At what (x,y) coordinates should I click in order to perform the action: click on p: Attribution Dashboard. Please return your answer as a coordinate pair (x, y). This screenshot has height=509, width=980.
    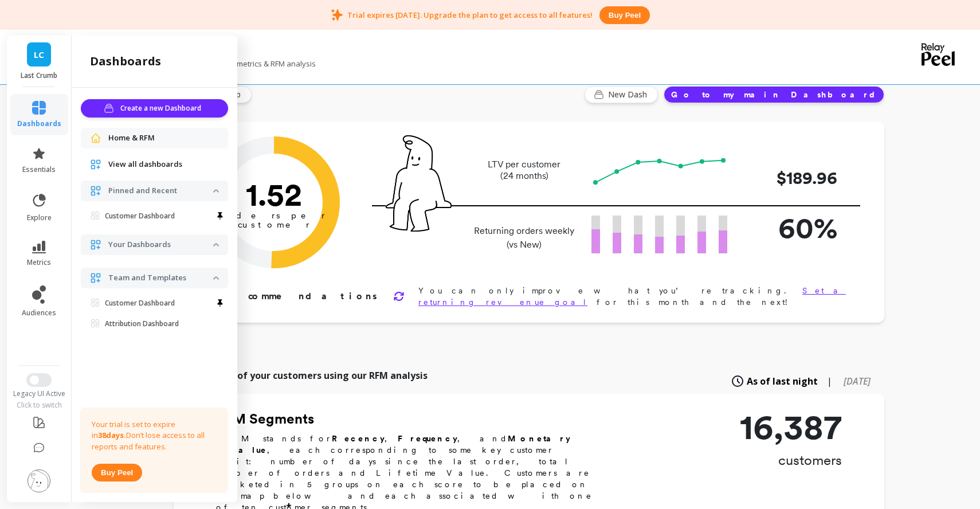
    Looking at the image, I should click on (141, 324).